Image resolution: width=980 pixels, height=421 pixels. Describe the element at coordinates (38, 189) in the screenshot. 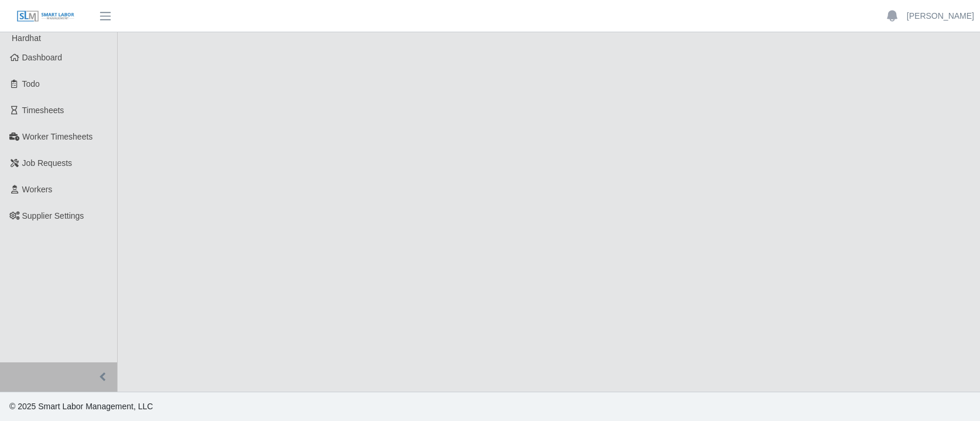

I see `span: Workers` at that location.